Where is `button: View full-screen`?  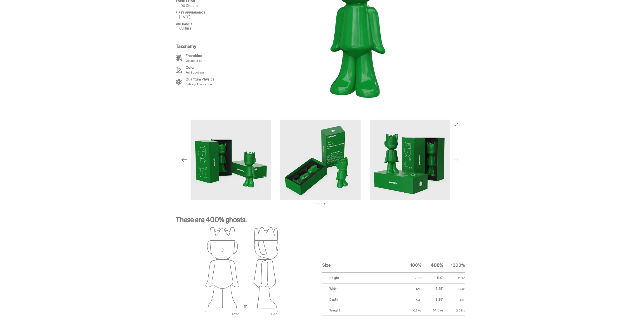
button: View full-screen is located at coordinates (457, 125).